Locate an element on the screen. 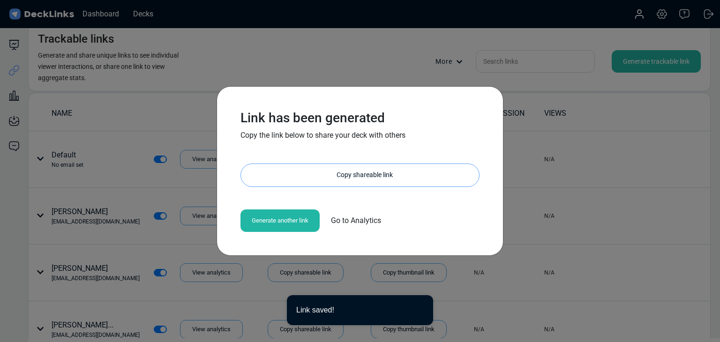 Image resolution: width=720 pixels, height=342 pixels. div: Generate another link is located at coordinates (280, 221).